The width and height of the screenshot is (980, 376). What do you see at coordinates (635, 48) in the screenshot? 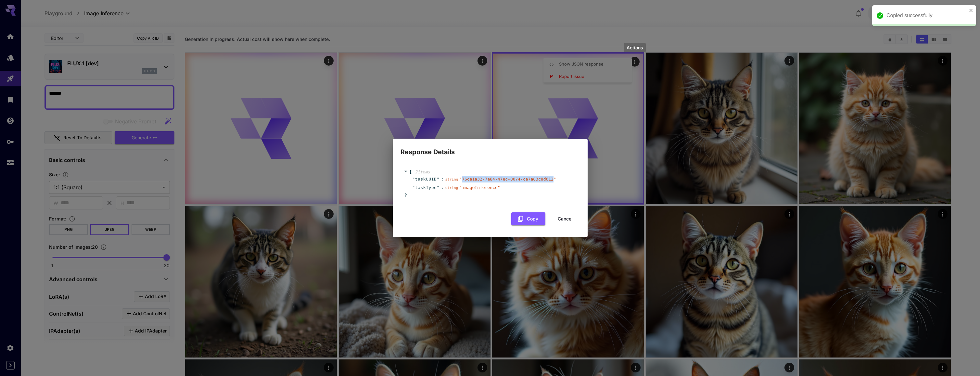
I see `div: Actions` at bounding box center [635, 48].